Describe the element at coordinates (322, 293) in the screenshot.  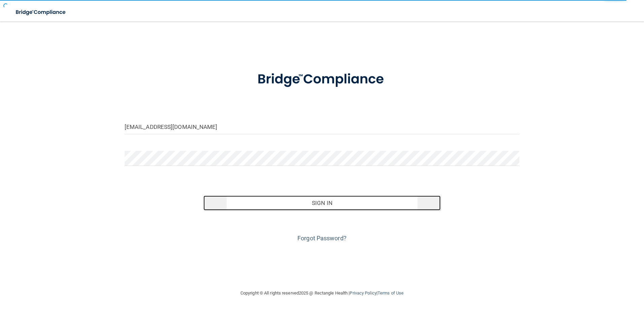
I see `div: Copyright © All rights reserved 2025 @ Rectangle Health | |` at that location.